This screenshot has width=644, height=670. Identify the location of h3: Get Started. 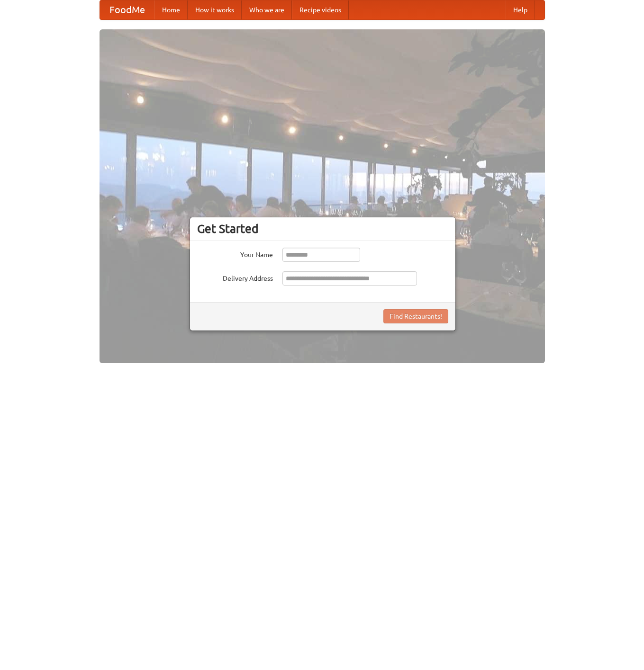
(322, 229).